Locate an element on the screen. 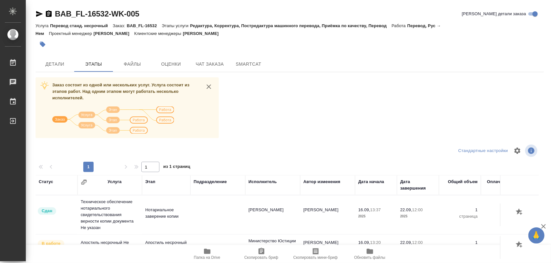  div: Исполнитель is located at coordinates (263, 181).